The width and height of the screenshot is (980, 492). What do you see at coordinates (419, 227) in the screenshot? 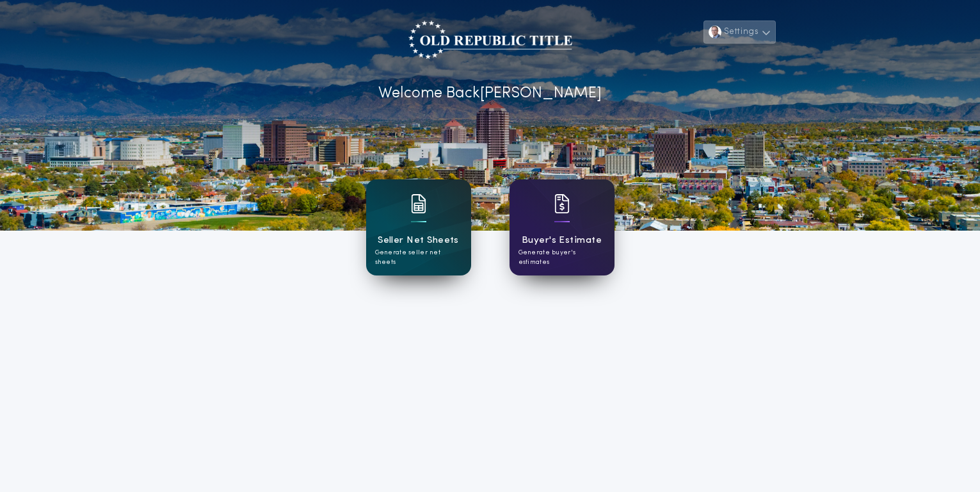
I see `a: card iconSeller Net SheetsGenerate seller net sheets` at bounding box center [419, 227].